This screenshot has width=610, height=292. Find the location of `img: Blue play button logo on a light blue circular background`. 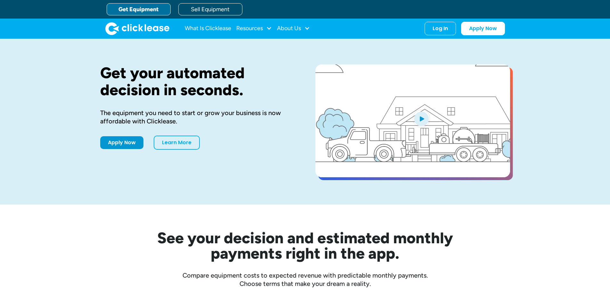

img: Blue play button logo on a light blue circular background is located at coordinates (421, 119).